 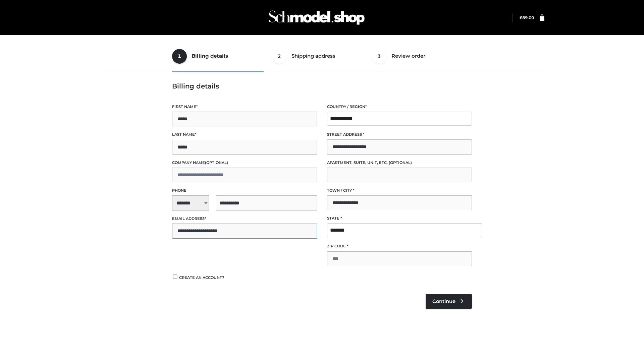 I want to click on input: Create an account?, so click(x=175, y=277).